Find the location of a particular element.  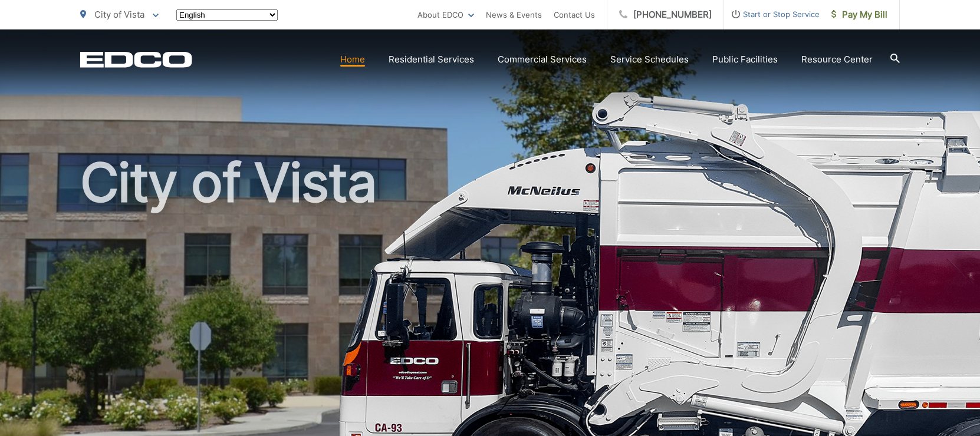

a: Home is located at coordinates (352, 59).